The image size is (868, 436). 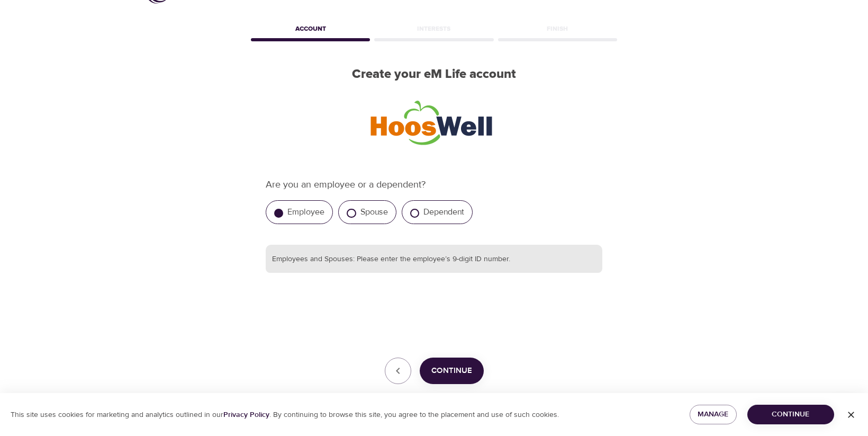 What do you see at coordinates (713, 414) in the screenshot?
I see `button: Manage` at bounding box center [713, 414].